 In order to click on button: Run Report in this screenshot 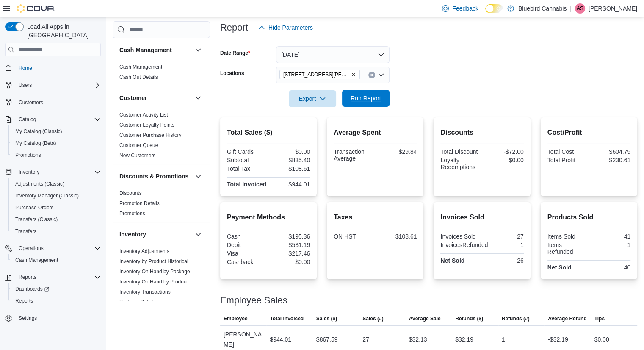, I will do `click(366, 98)`.